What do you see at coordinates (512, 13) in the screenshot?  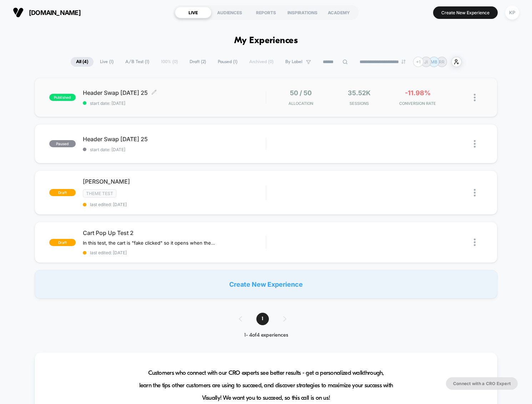 I see `div: KP` at bounding box center [512, 13].